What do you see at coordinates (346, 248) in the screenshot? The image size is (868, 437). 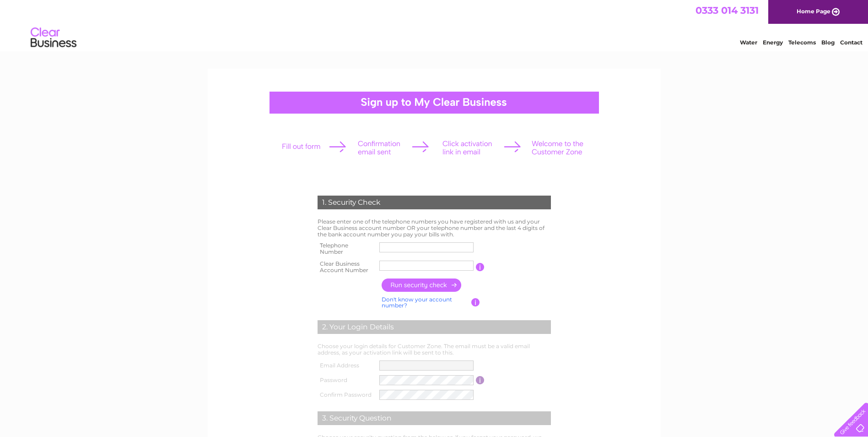 I see `th: Telephone Number` at bounding box center [346, 248].